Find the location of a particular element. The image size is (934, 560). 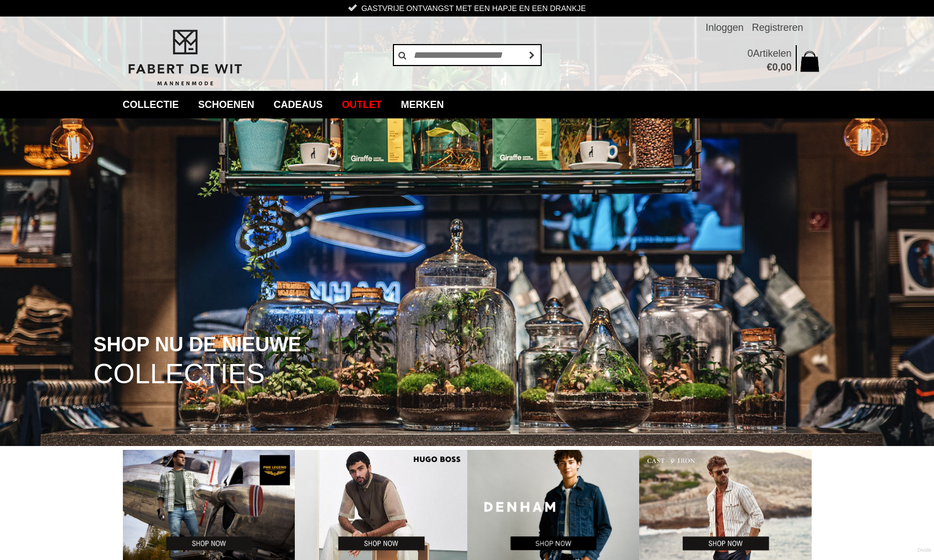

a: Outlet is located at coordinates (362, 104).